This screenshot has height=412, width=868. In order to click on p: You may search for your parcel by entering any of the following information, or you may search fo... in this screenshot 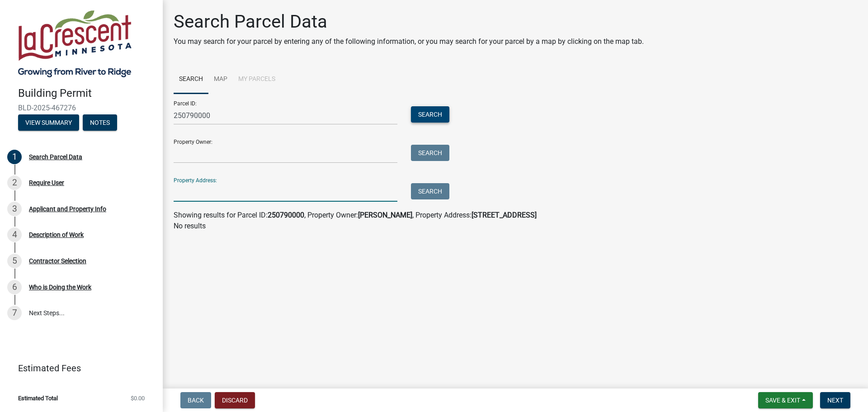, I will do `click(409, 42)`.